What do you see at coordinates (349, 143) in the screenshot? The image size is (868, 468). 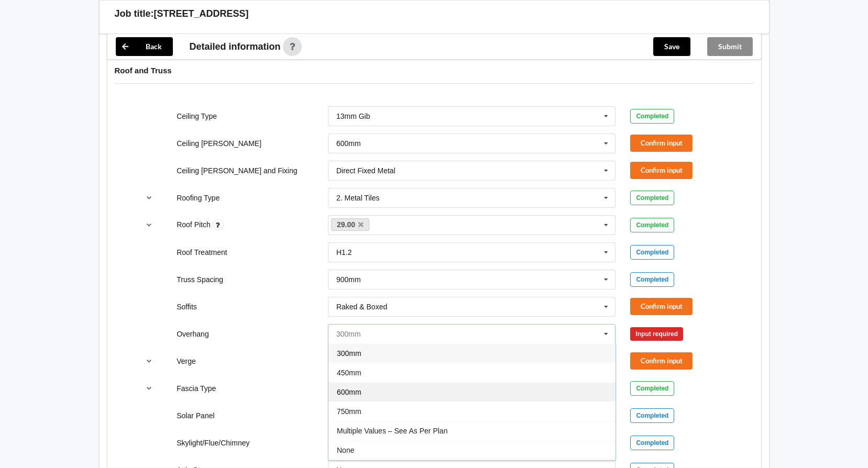 I see `div: 600mm` at bounding box center [349, 143].